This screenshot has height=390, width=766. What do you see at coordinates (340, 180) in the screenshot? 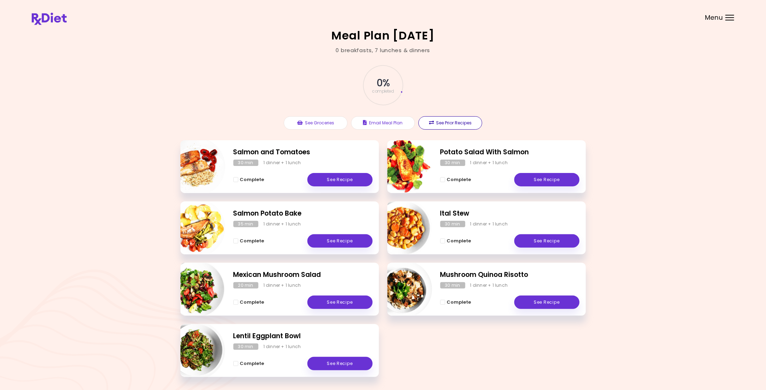
I see `a: See Recipe - Salmon and Tomatoes` at bounding box center [340, 180].